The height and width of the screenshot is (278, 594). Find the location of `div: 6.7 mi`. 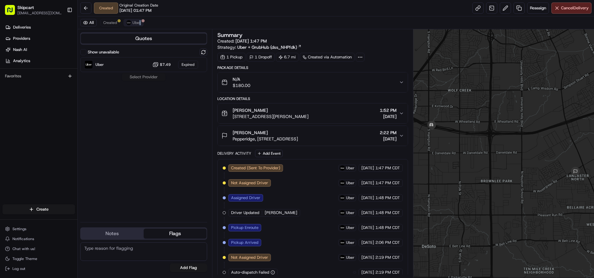

div: 6.7 mi is located at coordinates (287, 57).